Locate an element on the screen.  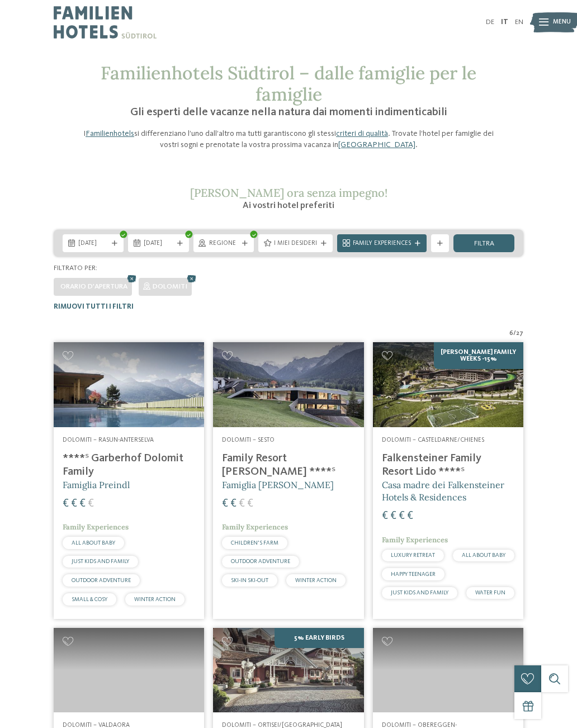
a: Familienhotels is located at coordinates (109, 133).